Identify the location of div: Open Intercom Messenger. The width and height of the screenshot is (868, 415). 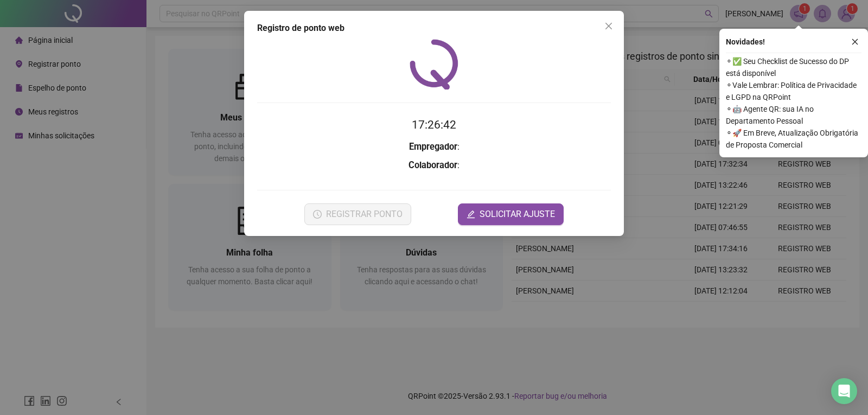
(844, 392).